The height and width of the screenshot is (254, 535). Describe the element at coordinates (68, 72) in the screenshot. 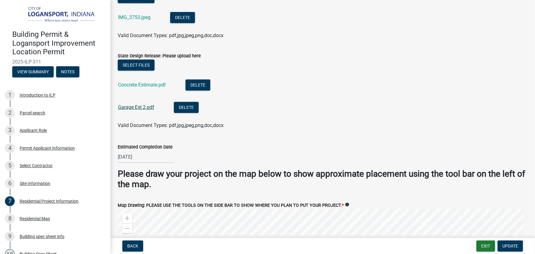

I see `button: Notes` at that location.